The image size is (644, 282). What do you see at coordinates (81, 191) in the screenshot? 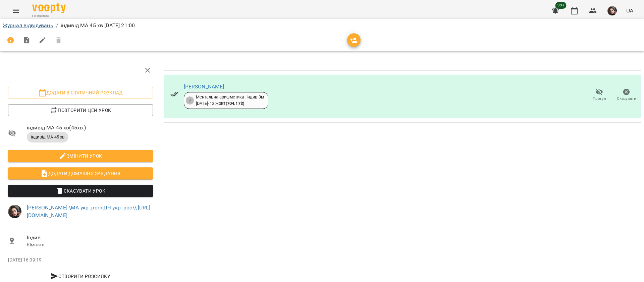
I see `button: Скасувати Урок` at bounding box center [81, 191].